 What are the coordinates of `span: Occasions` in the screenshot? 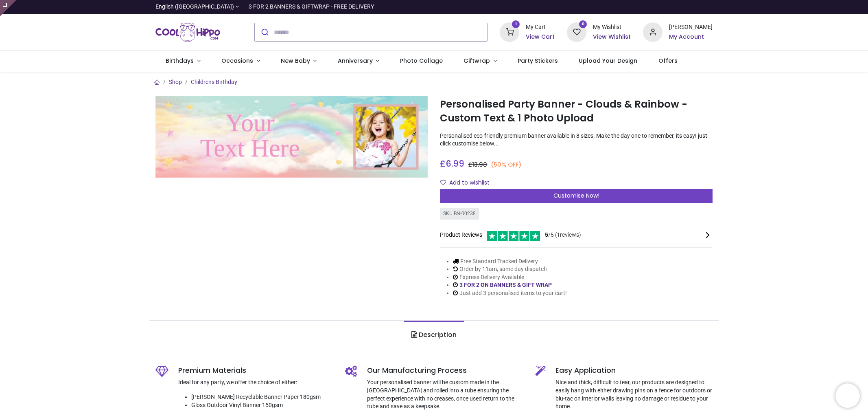 It's located at (237, 60).